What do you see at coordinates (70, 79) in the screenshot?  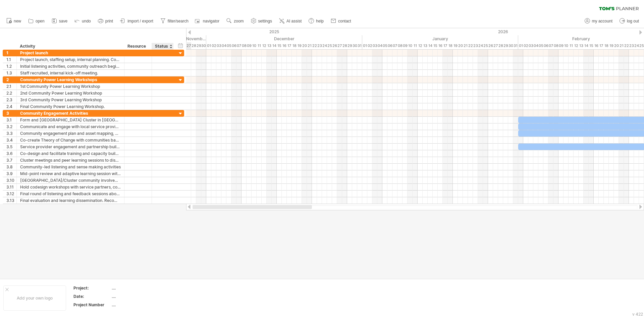 I see `div: Community Power Learning Workshops` at bounding box center [70, 79].